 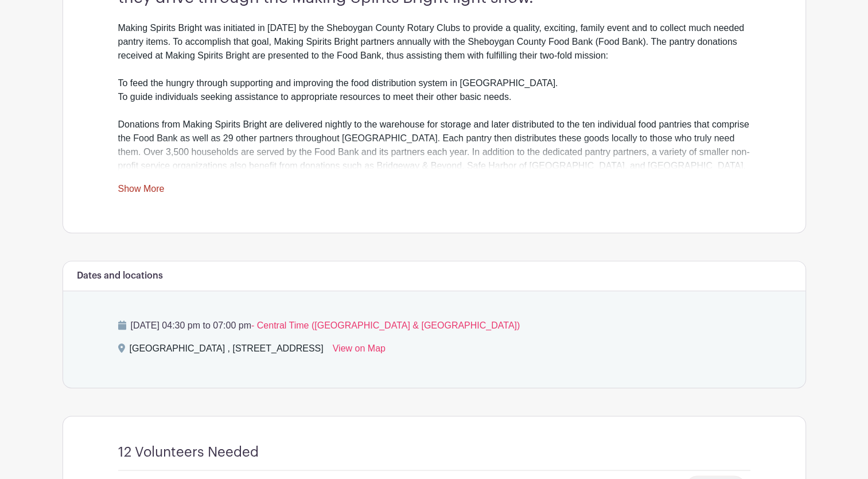 What do you see at coordinates (188, 452) in the screenshot?
I see `h4: 12 Volunteers Needed` at bounding box center [188, 452].